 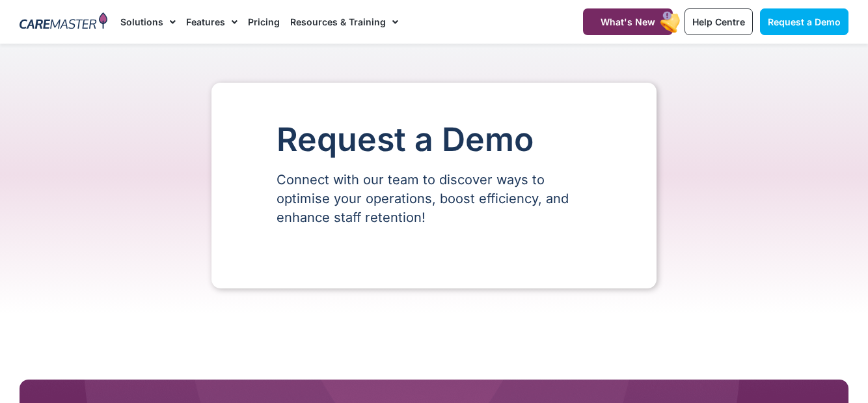 What do you see at coordinates (63, 22) in the screenshot?
I see `img: CareMaster Logo` at bounding box center [63, 22].